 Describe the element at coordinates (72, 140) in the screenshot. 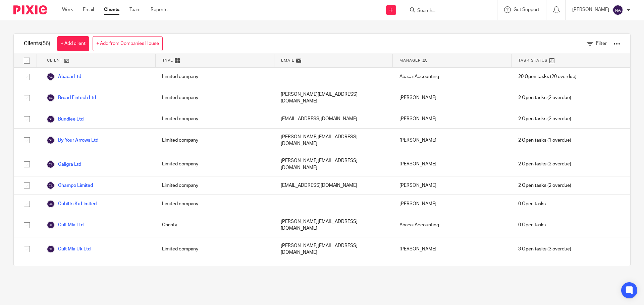

I see `a: By Your Arrows Ltd` at that location.